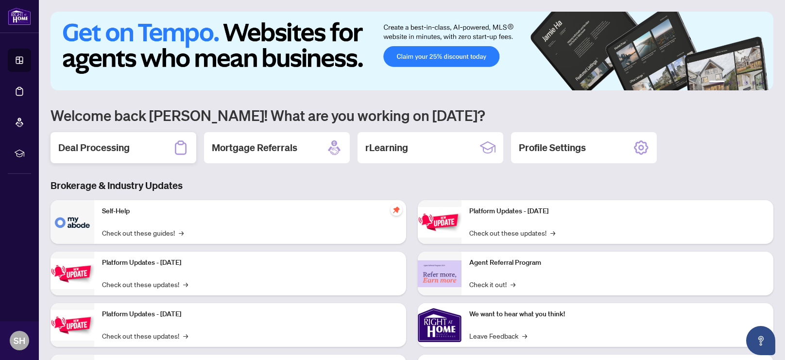 This screenshot has height=360, width=785. I want to click on img: Platform Updates - September 16, 2025, so click(72, 273).